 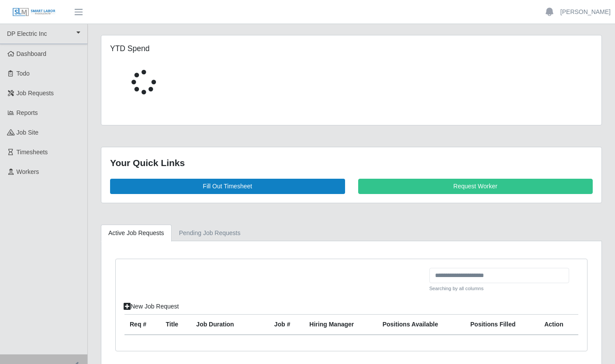 I want to click on th: Job Duration, so click(x=223, y=325).